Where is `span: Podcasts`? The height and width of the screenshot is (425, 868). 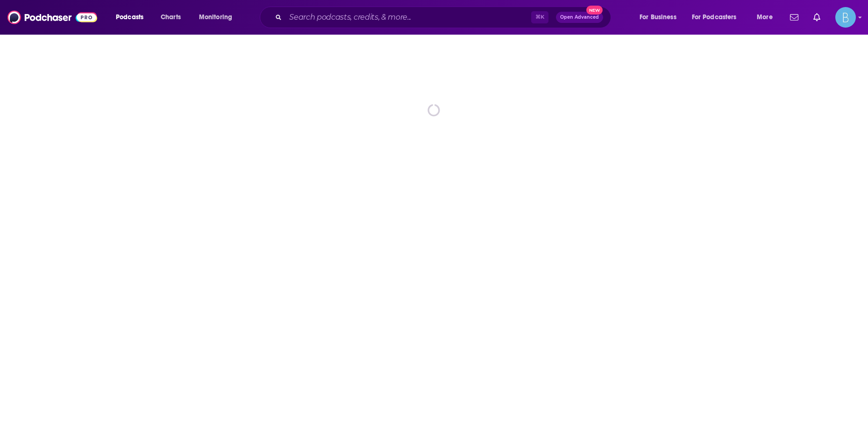
span: Podcasts is located at coordinates (130, 18).